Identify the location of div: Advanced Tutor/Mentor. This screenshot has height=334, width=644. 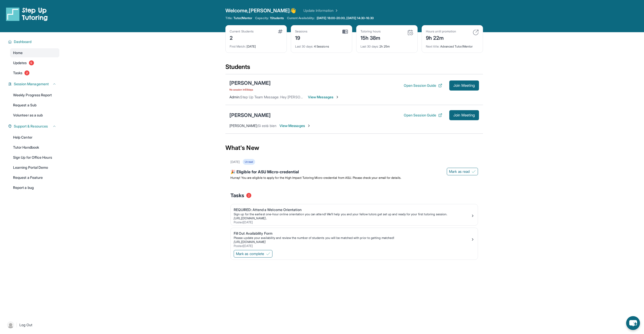
(452, 45).